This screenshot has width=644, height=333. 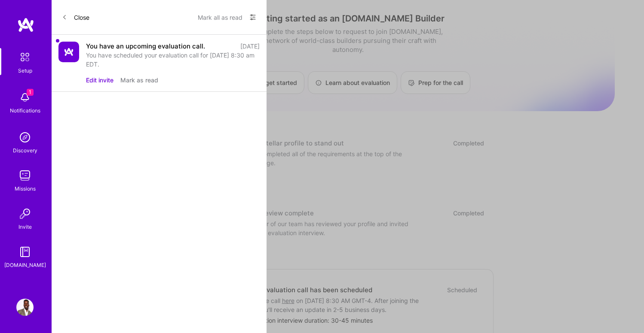 What do you see at coordinates (25, 71) in the screenshot?
I see `div: Setup` at bounding box center [25, 71].